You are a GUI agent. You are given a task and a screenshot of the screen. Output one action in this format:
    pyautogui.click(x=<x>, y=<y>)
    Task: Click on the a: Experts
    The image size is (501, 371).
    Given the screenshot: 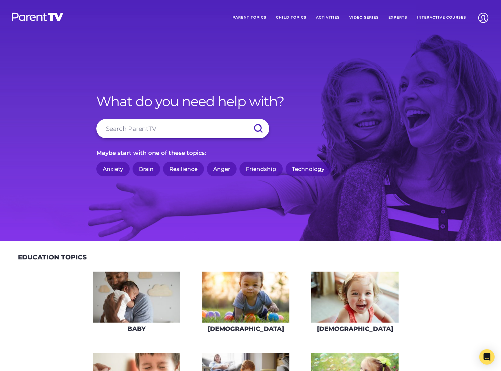 What is the action you would take?
    pyautogui.click(x=398, y=18)
    